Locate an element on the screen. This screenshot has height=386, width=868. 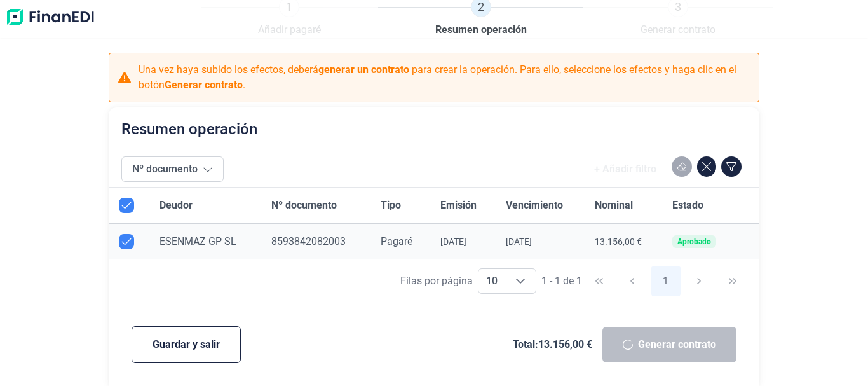
div: Choose is located at coordinates (521, 281).